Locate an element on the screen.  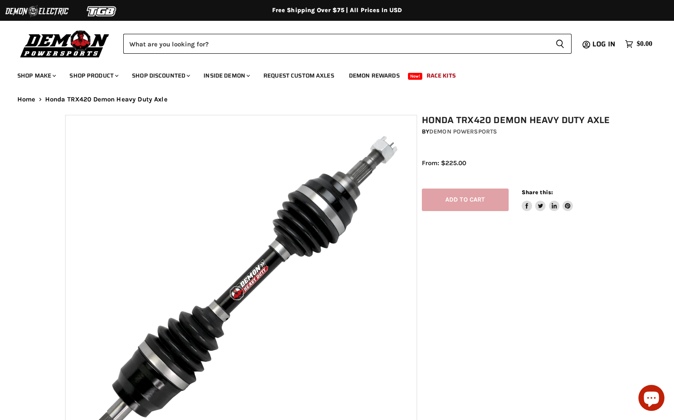
a: Inside Demon is located at coordinates (226, 75).